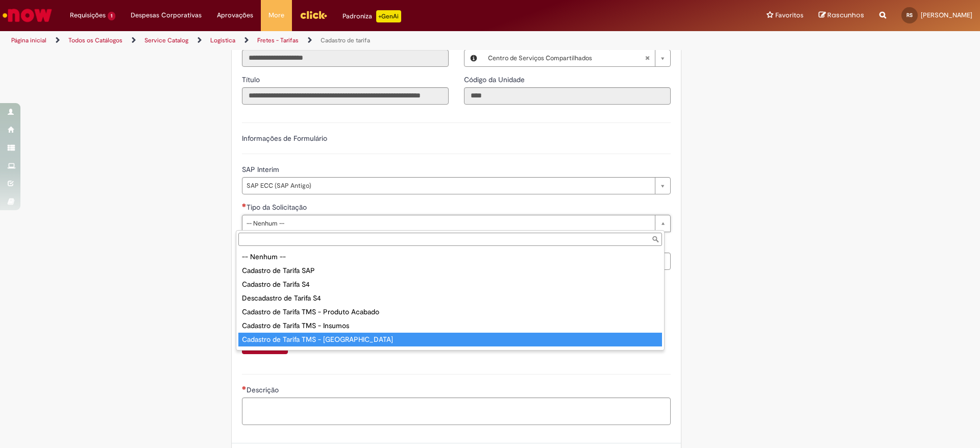 This screenshot has height=448, width=980. I want to click on div: Cadastro de Tarifa TMS - Insumos, so click(450, 326).